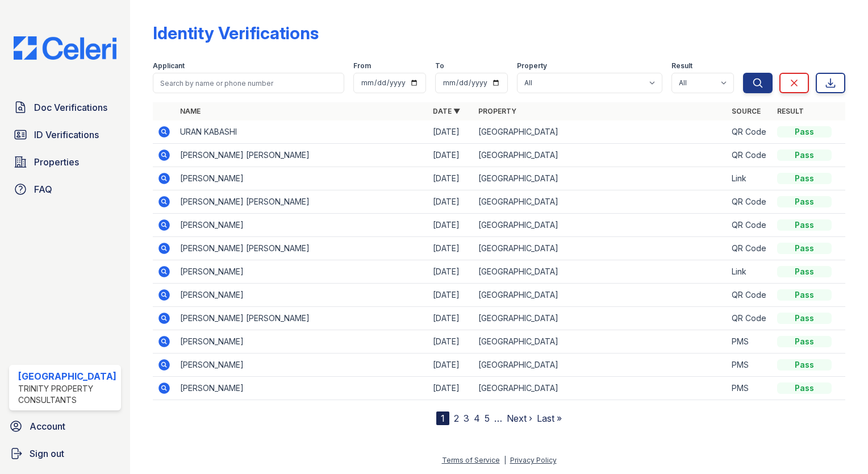 This screenshot has height=474, width=868. What do you see at coordinates (65, 426) in the screenshot?
I see `a: Account` at bounding box center [65, 426].